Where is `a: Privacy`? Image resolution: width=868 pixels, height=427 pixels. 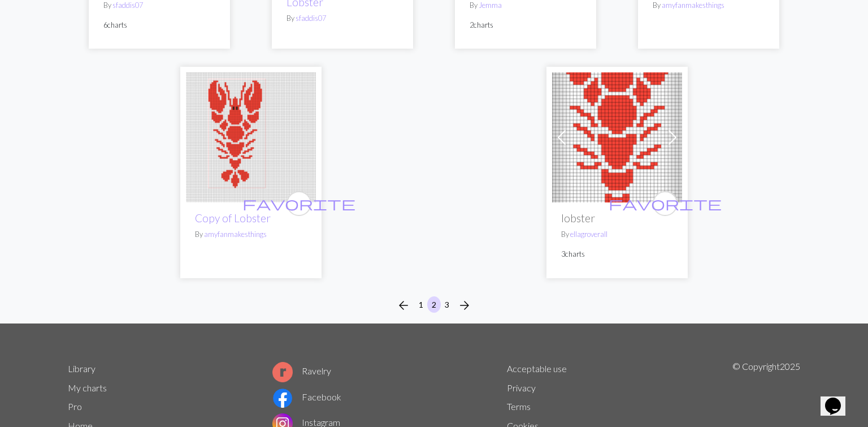 a: Privacy is located at coordinates (521, 387).